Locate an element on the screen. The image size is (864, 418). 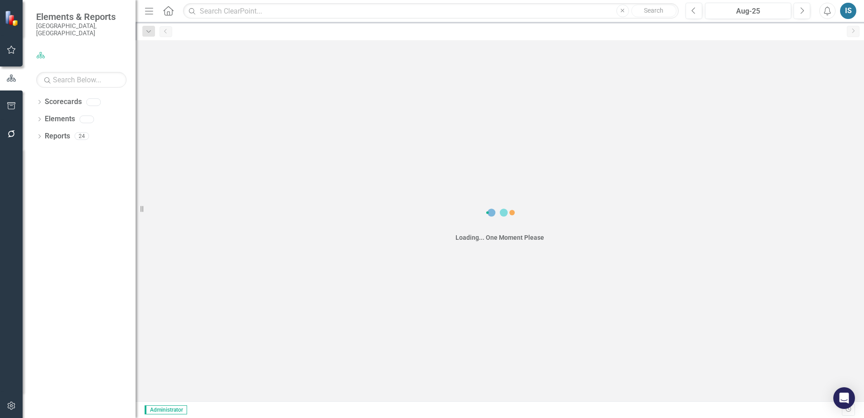
input: Search ClearPoint... is located at coordinates (431, 11).